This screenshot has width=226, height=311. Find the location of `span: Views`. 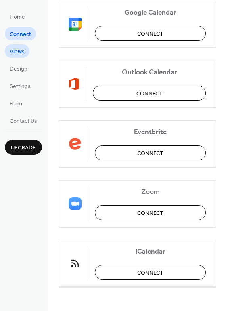

span: Views is located at coordinates (17, 52).